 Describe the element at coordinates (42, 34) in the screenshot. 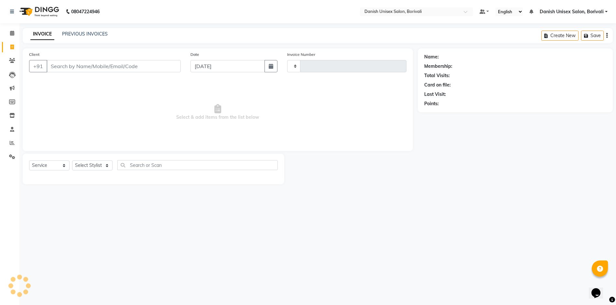

I see `a: INVOICE` at that location.